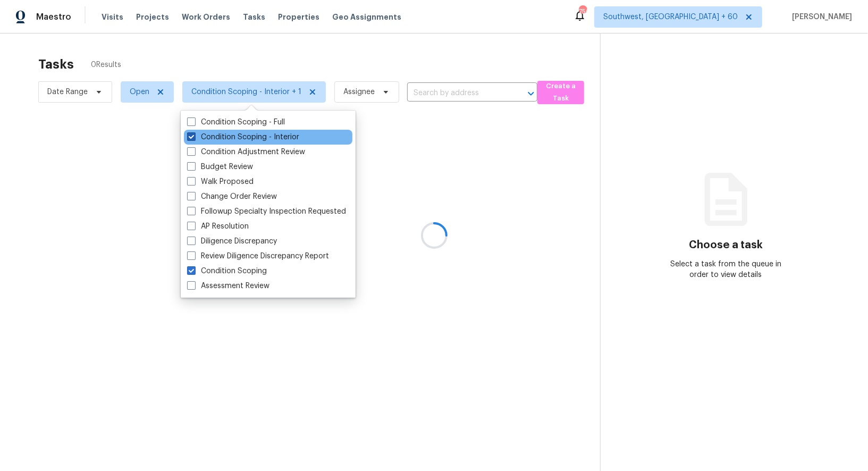 Image resolution: width=868 pixels, height=471 pixels. Describe the element at coordinates (232, 241) in the screenshot. I see `label: Diligence Discrepancy` at that location.